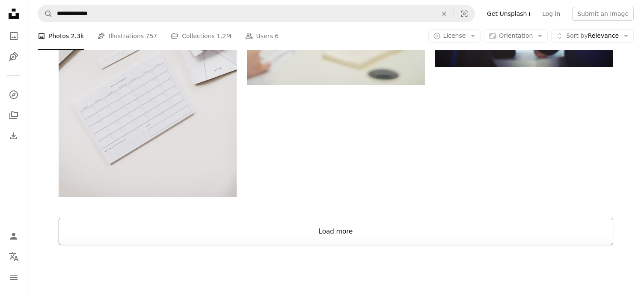  Describe the element at coordinates (551, 14) in the screenshot. I see `a: Log in` at that location.